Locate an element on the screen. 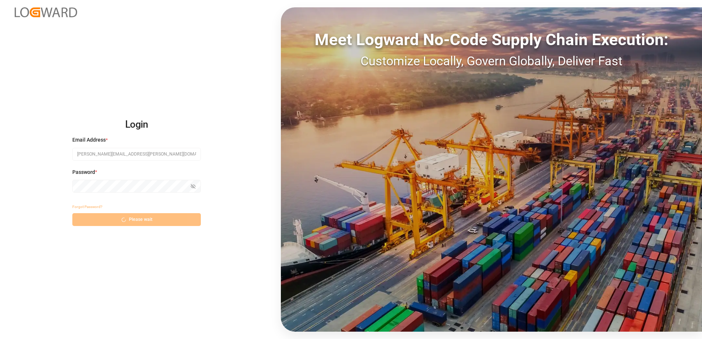 The image size is (702, 339). span: Password is located at coordinates (84, 172).